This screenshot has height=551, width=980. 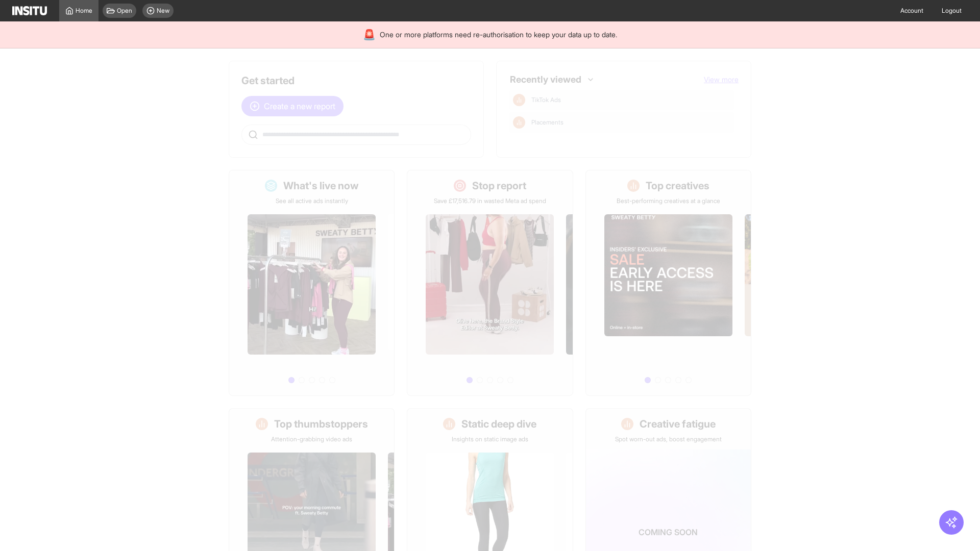 What do you see at coordinates (125, 11) in the screenshot?
I see `span: Open` at bounding box center [125, 11].